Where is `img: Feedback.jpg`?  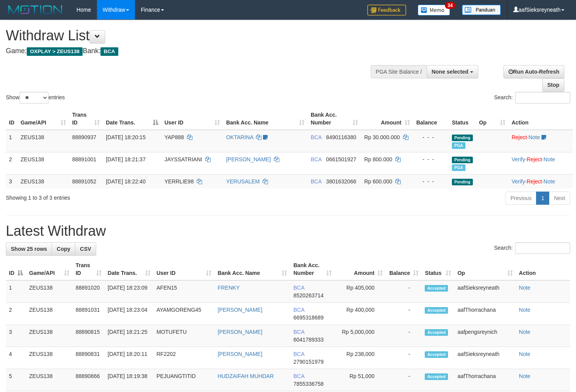 img: Feedback.jpg is located at coordinates (387, 10).